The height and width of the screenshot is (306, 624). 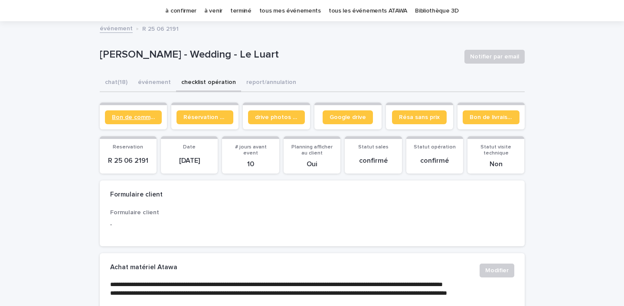 I want to click on a: Réservation client, so click(x=205, y=117).